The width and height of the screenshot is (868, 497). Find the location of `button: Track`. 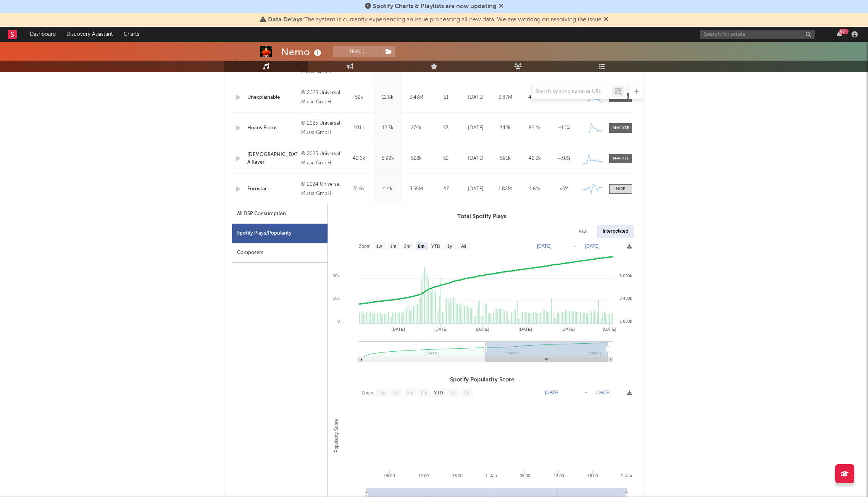

button: Track is located at coordinates (356, 51).